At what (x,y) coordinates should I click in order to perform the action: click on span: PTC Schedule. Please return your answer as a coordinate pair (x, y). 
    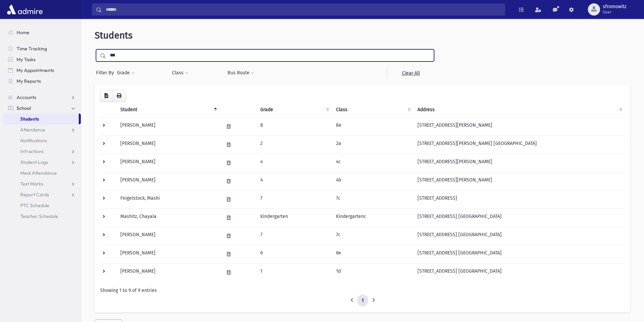
    Looking at the image, I should click on (35, 206).